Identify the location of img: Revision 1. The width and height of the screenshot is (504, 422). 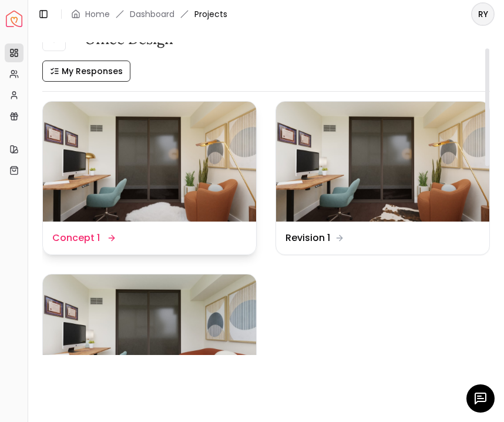
(383, 162).